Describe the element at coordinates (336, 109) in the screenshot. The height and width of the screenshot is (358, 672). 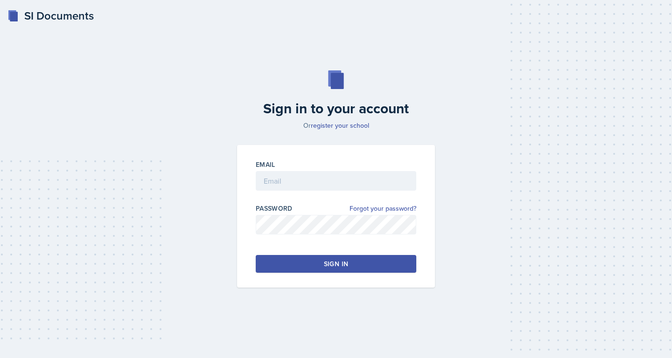
I see `h2: Sign in to your account` at that location.